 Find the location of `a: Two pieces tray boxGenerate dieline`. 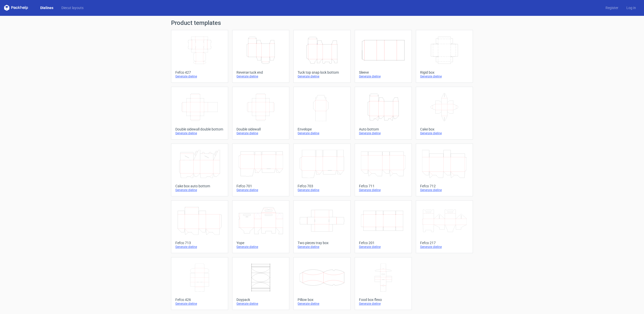

a: Two pieces tray boxGenerate dieline is located at coordinates (322, 227).